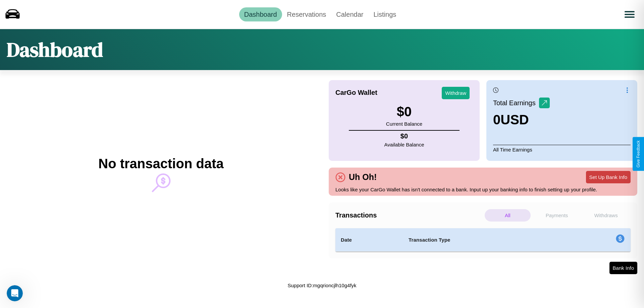 The height and width of the screenshot is (308, 644). Describe the element at coordinates (350, 14) in the screenshot. I see `a: Calendar` at that location.